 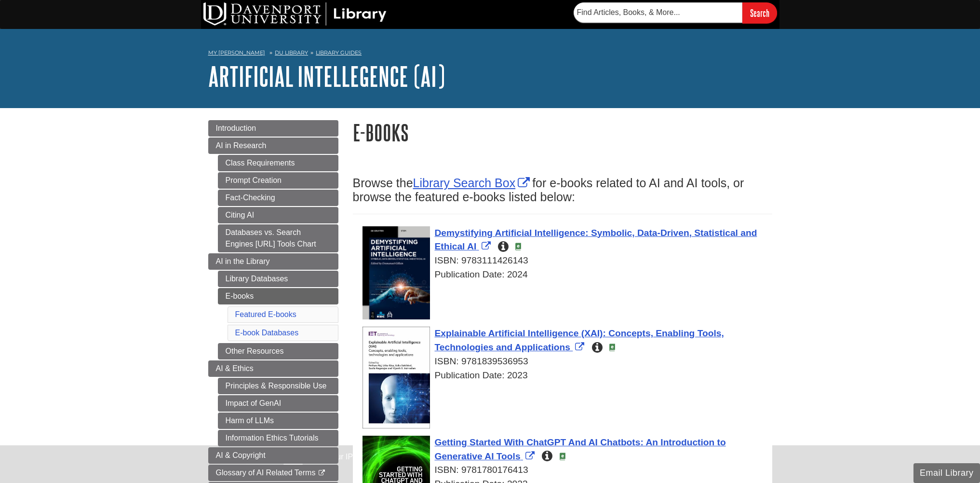 I want to click on span: AI & Ethics, so click(x=235, y=368).